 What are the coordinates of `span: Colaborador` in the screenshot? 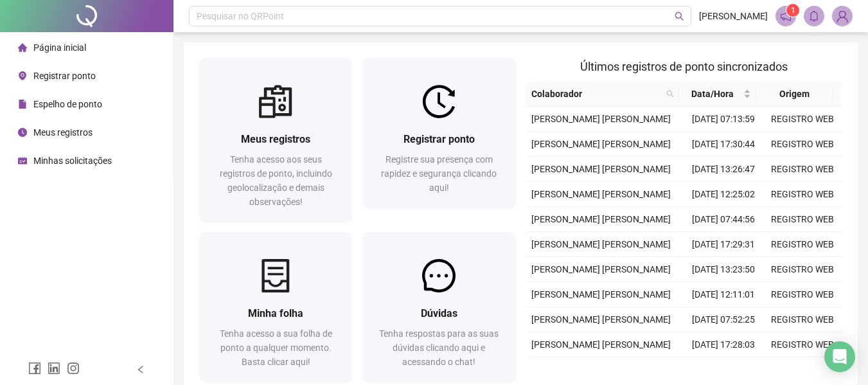 It's located at (596, 94).